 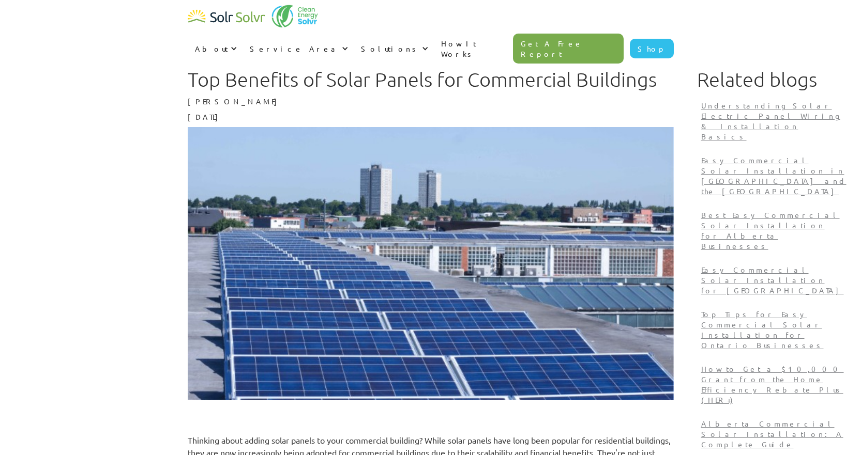 What do you see at coordinates (568, 49) in the screenshot?
I see `a: Get A Free Report` at bounding box center [568, 49].